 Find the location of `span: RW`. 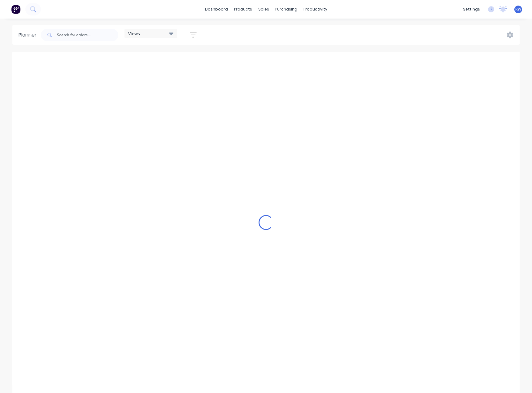

span: RW is located at coordinates (518, 9).